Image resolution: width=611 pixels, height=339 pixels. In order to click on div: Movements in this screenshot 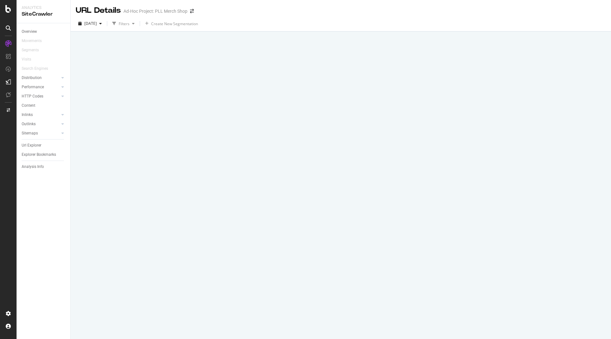, I will do `click(32, 41)`.